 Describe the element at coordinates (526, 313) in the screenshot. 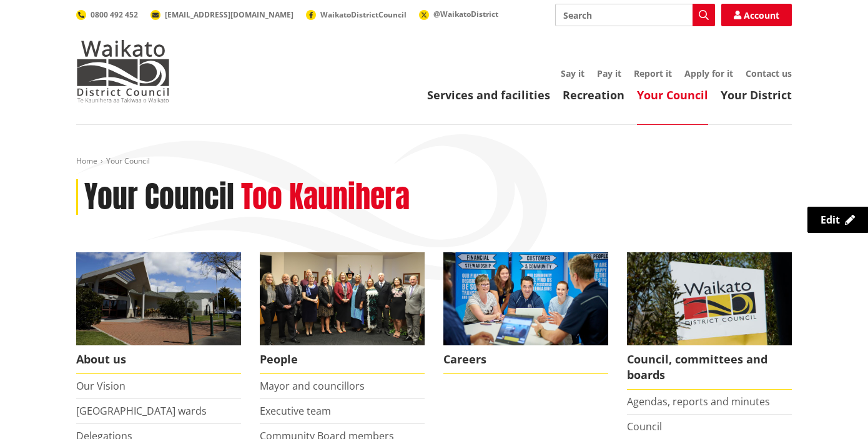

I see `a: Careers` at that location.